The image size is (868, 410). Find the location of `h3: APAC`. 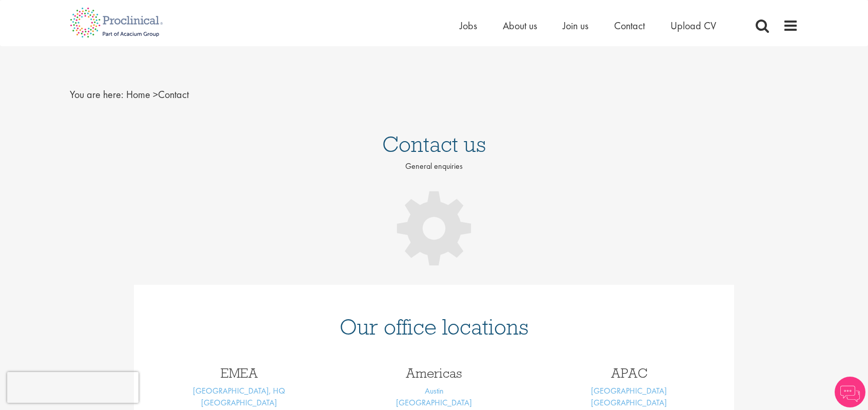

h3: APAC is located at coordinates (629, 373).